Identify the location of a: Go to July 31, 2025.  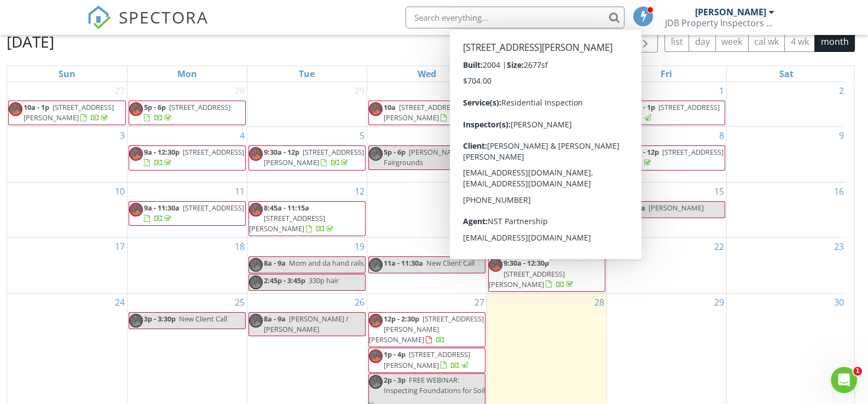
(599, 91).